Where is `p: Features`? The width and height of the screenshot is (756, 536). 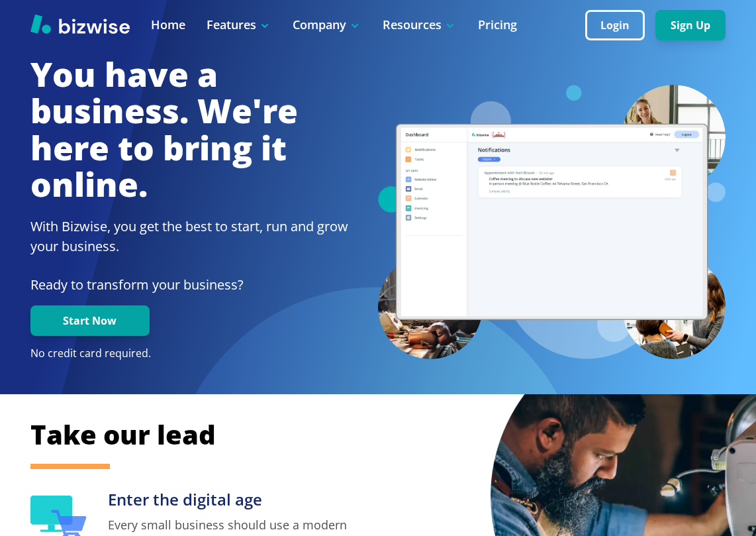
p: Features is located at coordinates (239, 24).